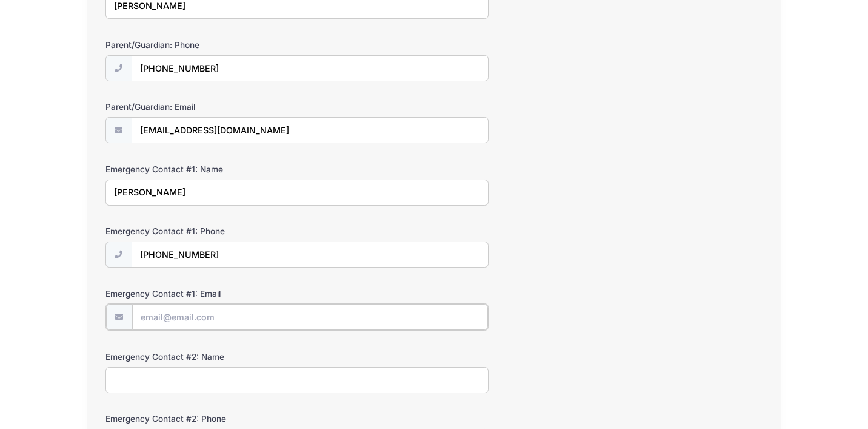 This screenshot has width=868, height=429. I want to click on label: Emergency Contact #1: Email, so click(215, 294).